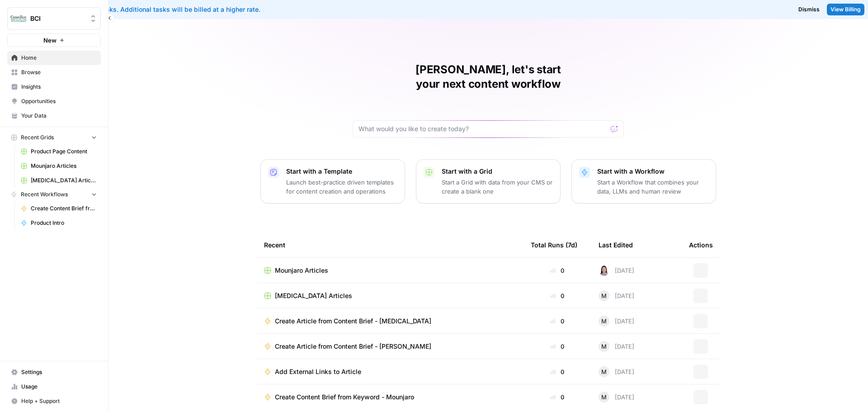 The image size is (868, 412). Describe the element at coordinates (54, 19) in the screenshot. I see `button: Workspace: BCI` at that location.